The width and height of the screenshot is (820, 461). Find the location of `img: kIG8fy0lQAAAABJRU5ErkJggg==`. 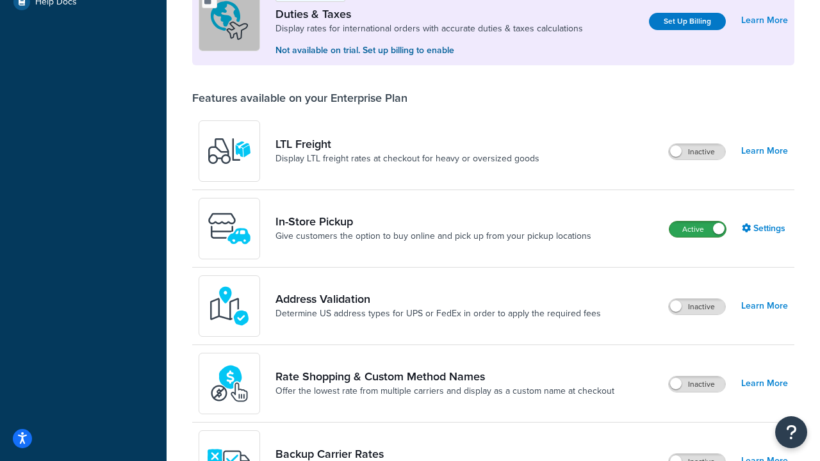

img: kIG8fy0lQAAAABJRU5ErkJggg== is located at coordinates (229, 306).